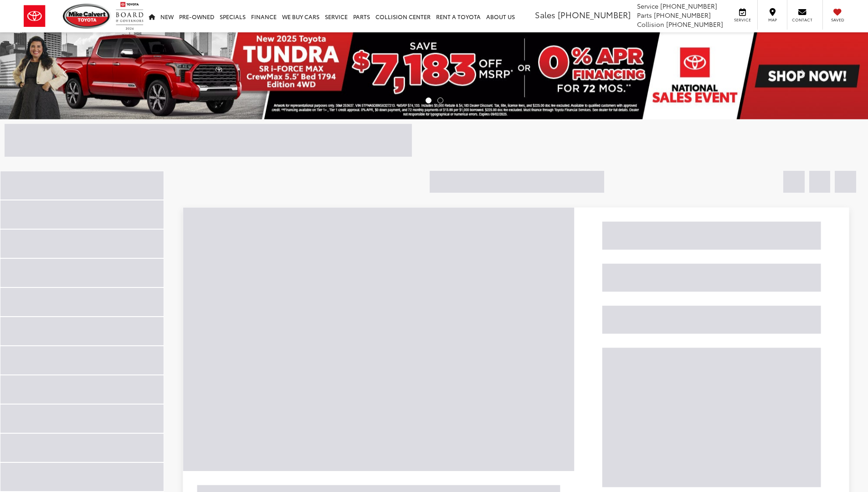 The height and width of the screenshot is (492, 868). What do you see at coordinates (772, 20) in the screenshot?
I see `span: Map` at bounding box center [772, 20].